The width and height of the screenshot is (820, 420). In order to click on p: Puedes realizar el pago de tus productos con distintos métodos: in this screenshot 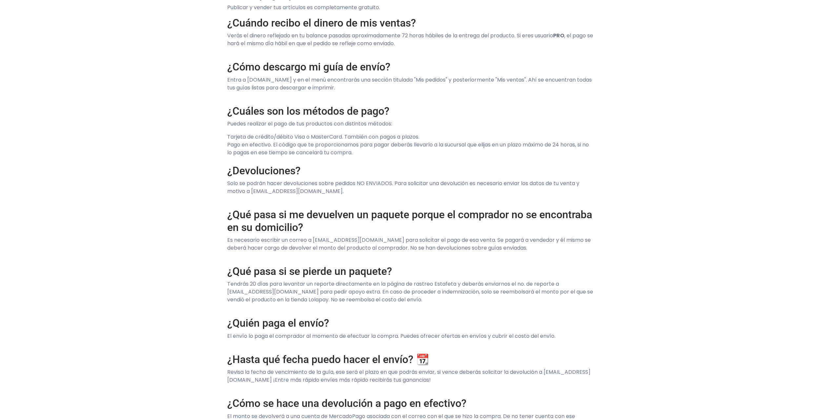, I will do `click(410, 124)`.